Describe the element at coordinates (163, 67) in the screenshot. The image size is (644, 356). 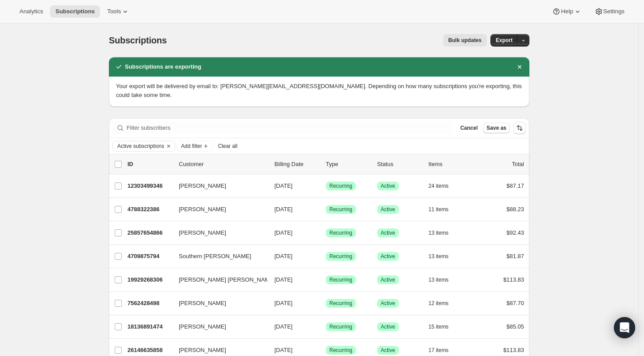
I see `h2: Subscriptions are exporting` at that location.